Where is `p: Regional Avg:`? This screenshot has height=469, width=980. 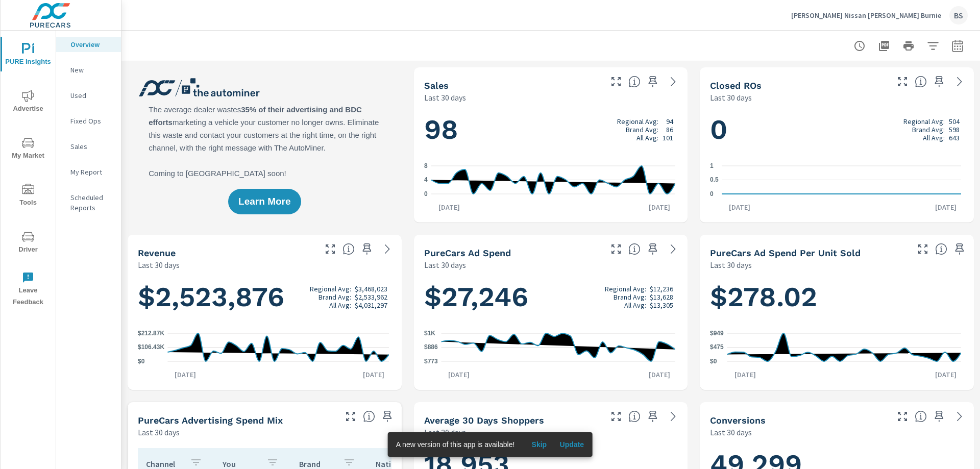 p: Regional Avg: is located at coordinates (625, 289).